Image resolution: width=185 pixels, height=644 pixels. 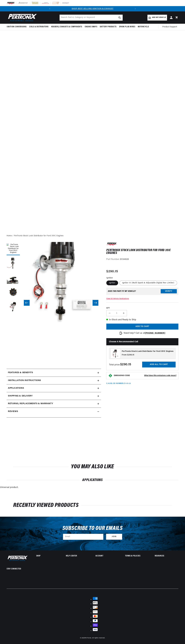 What do you see at coordinates (126, 364) in the screenshot?
I see `strong: $290.15` at bounding box center [126, 364].